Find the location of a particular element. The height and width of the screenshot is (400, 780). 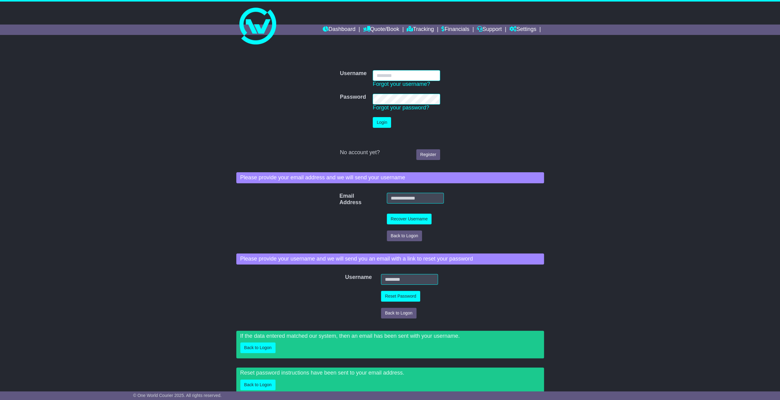

a: Quote/Book is located at coordinates (381, 30).